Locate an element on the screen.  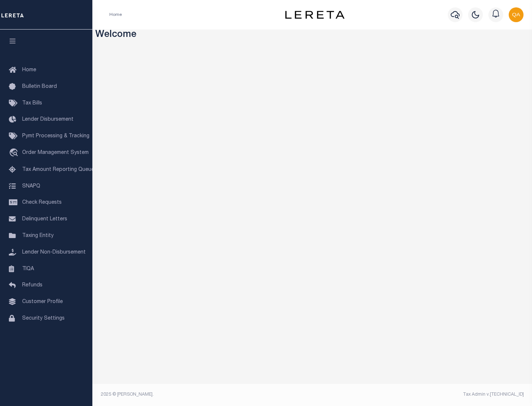
span: TIQA is located at coordinates (28, 269).